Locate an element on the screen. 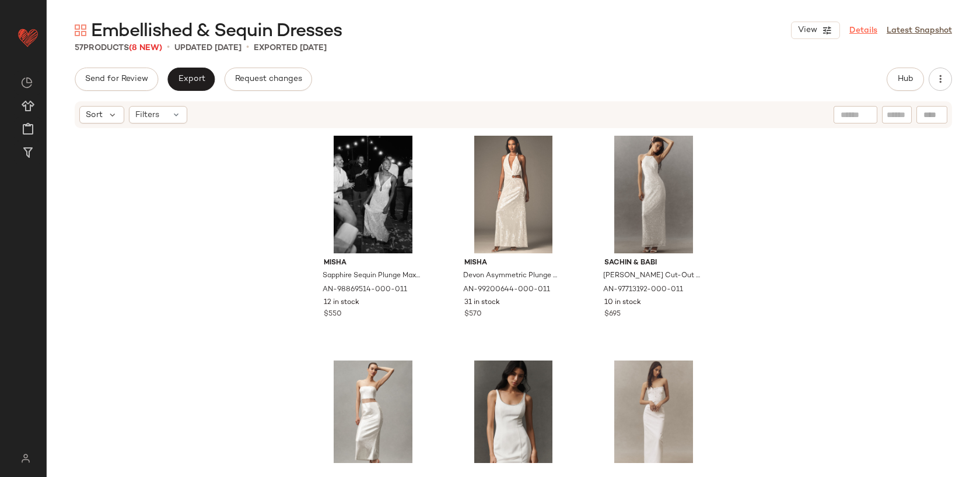  img: heart_red.DM2ytmEG.svg is located at coordinates (28, 37).